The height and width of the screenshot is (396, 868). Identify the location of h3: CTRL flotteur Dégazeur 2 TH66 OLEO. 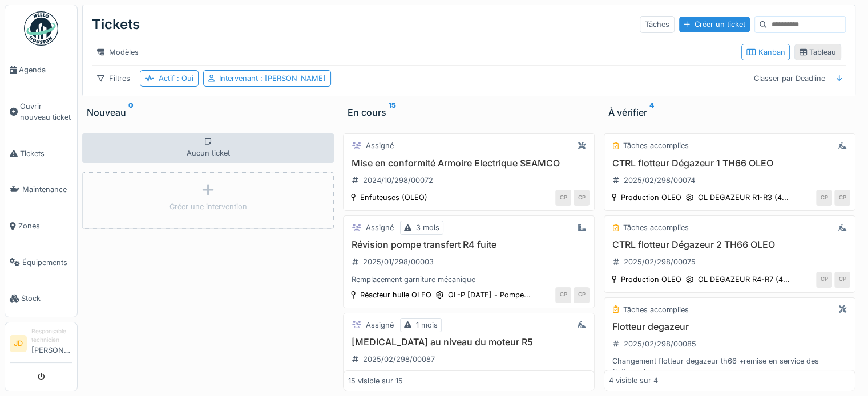
(729, 244).